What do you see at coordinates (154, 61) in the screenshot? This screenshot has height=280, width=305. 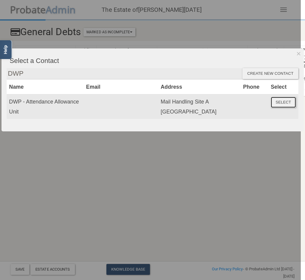 I see `h4: Select a Contact` at bounding box center [154, 61].